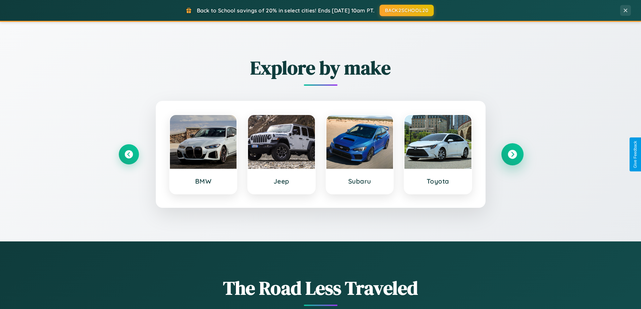 Image resolution: width=641 pixels, height=309 pixels. What do you see at coordinates (635, 154) in the screenshot?
I see `div: Give Feedback` at bounding box center [635, 154].